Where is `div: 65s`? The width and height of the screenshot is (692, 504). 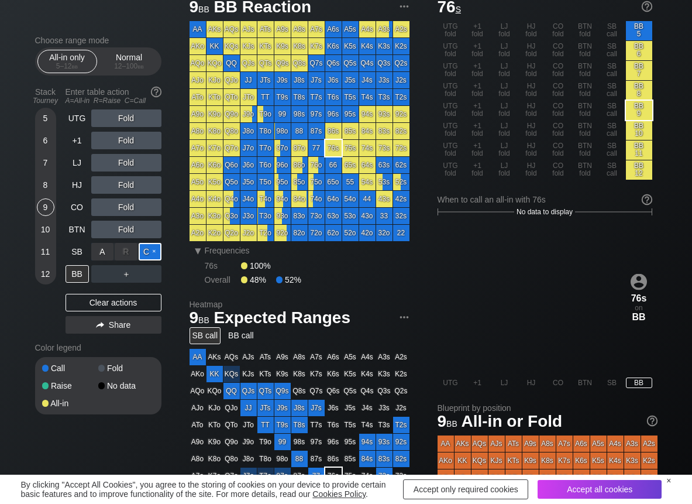 div: 65s is located at coordinates (350, 165).